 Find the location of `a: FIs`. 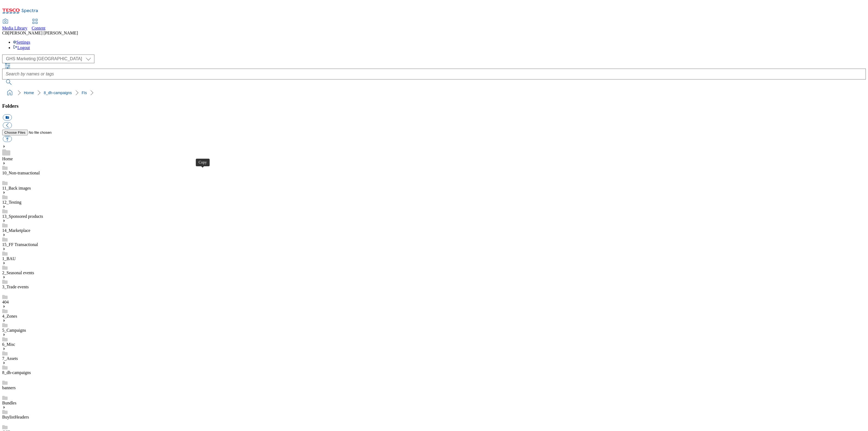

a: FIs is located at coordinates (84, 93).